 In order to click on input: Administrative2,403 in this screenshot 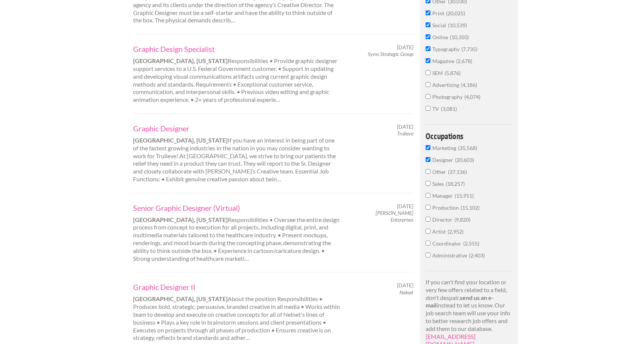, I will do `click(428, 255)`.